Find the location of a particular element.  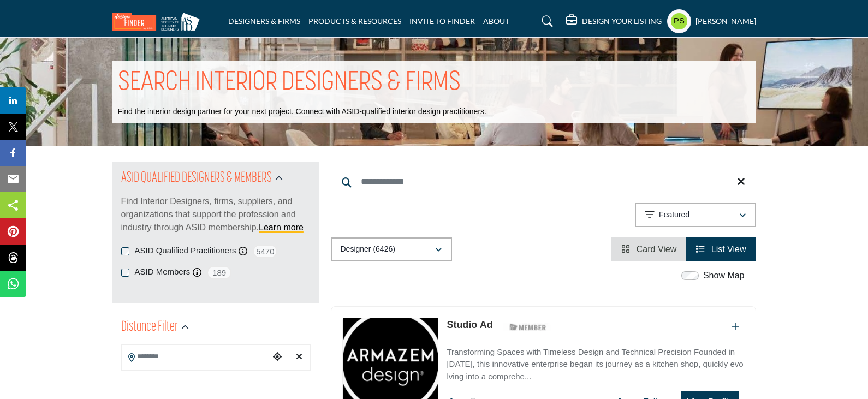

button: Show hide supplier dropdown is located at coordinates (679, 21).